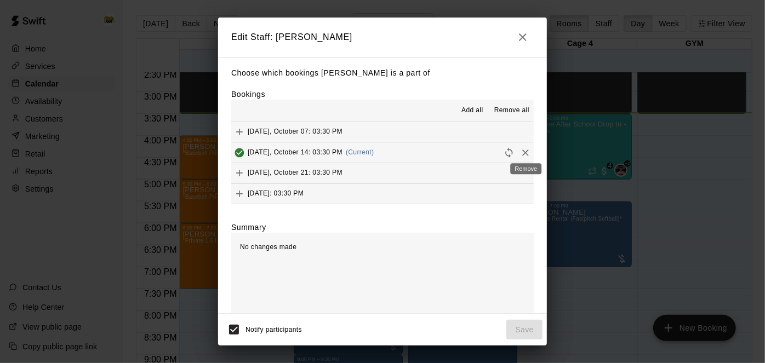  Describe the element at coordinates (526, 152) in the screenshot. I see `span: Remove` at that location.